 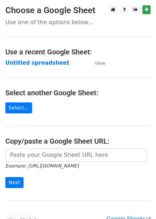 I want to click on h4: Select another Google Sheet:, so click(x=78, y=93).